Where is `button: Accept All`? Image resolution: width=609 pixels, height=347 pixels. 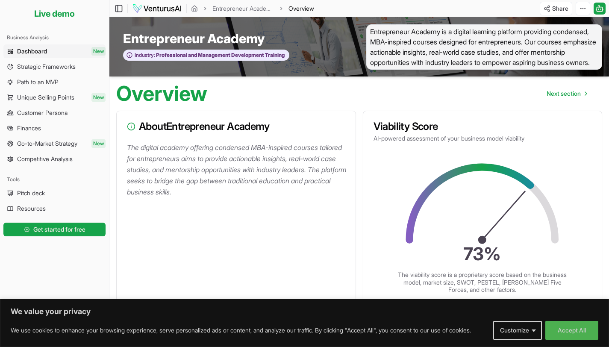 button: Accept All is located at coordinates (571, 330).